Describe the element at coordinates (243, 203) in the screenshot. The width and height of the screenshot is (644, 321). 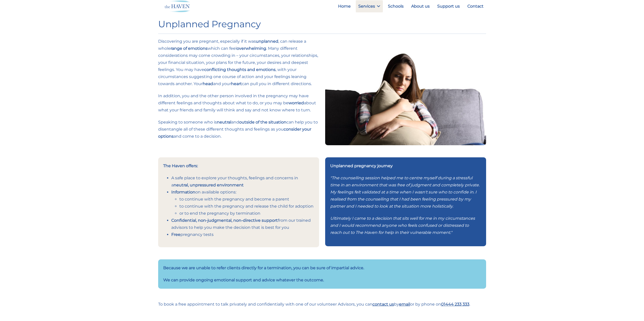
I see `li: on available options:` at that location.